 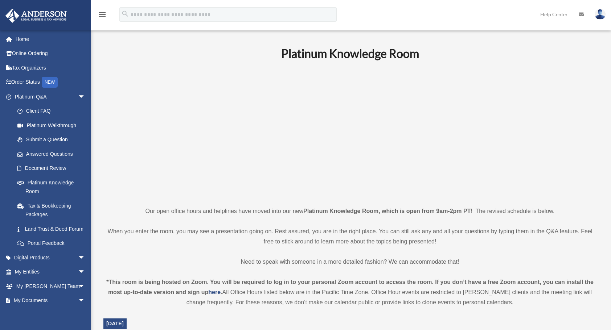 I want to click on p: When you enter the room, you may see a presentation going on. Rest assured, you are in the right ..., so click(x=349, y=237).